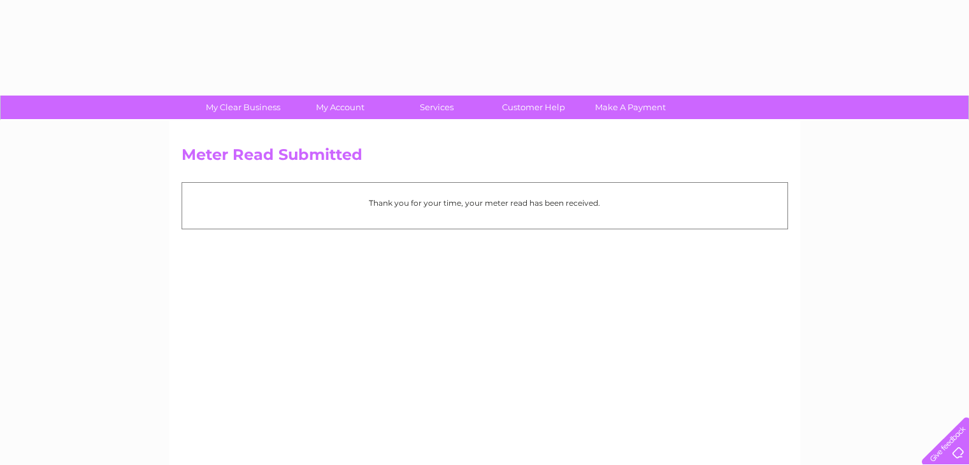 The height and width of the screenshot is (465, 969). What do you see at coordinates (630, 107) in the screenshot?
I see `a: Make A Payment` at bounding box center [630, 107].